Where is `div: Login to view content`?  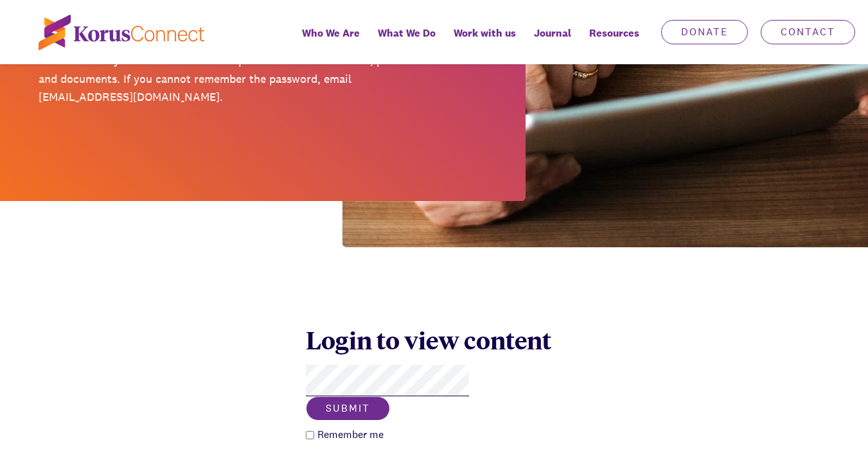
div: Login to view content is located at coordinates (434, 340).